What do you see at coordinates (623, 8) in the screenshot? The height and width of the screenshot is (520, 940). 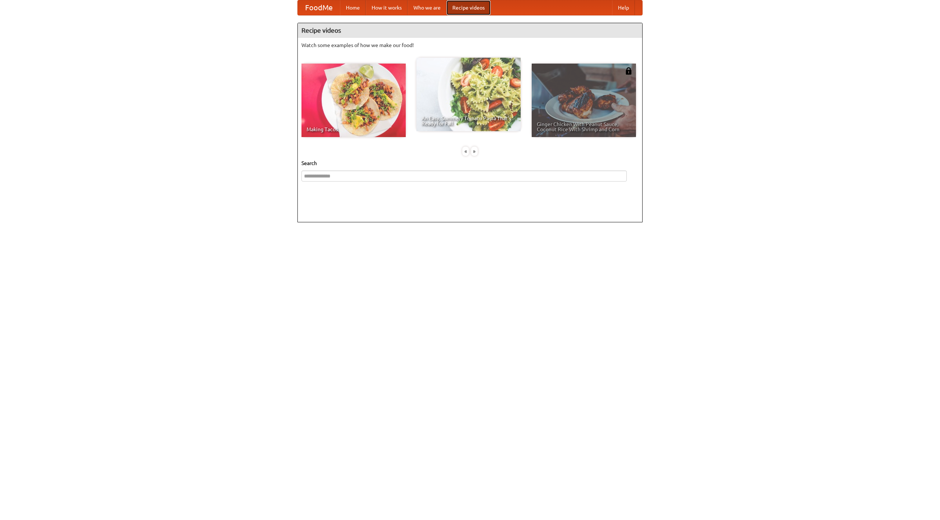 I see `a: Help` at bounding box center [623, 8].